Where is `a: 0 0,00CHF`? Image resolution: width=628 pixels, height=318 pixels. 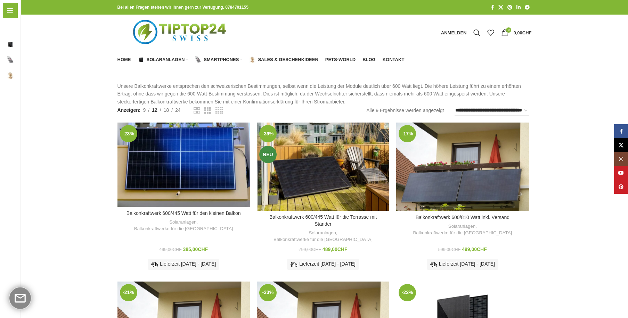 a: 0 0,00CHF is located at coordinates (516, 33).